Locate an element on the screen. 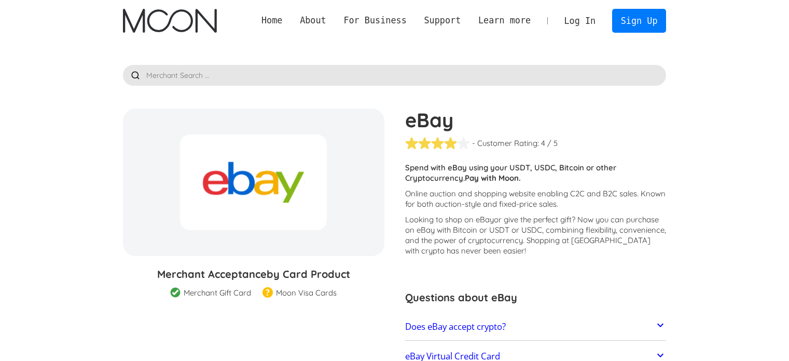 This screenshot has width=789, height=361. img: Moon Logo is located at coordinates (170, 21).